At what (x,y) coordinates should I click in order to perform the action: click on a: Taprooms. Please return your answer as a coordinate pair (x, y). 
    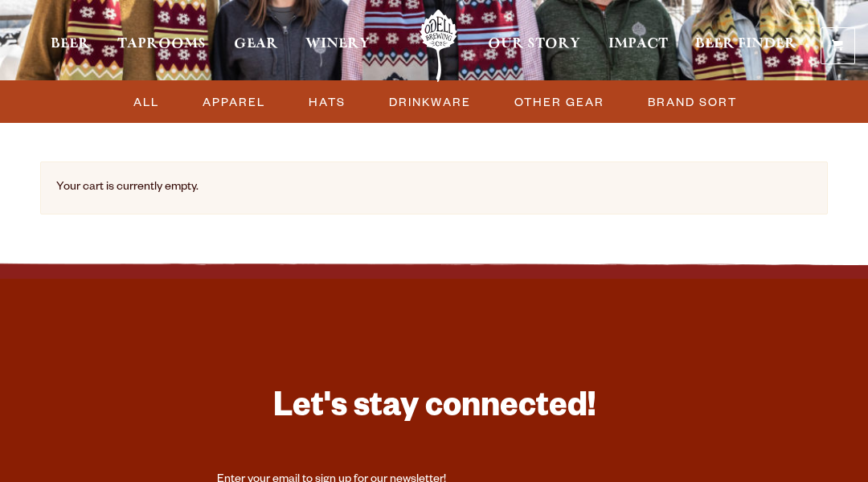
    Looking at the image, I should click on (161, 46).